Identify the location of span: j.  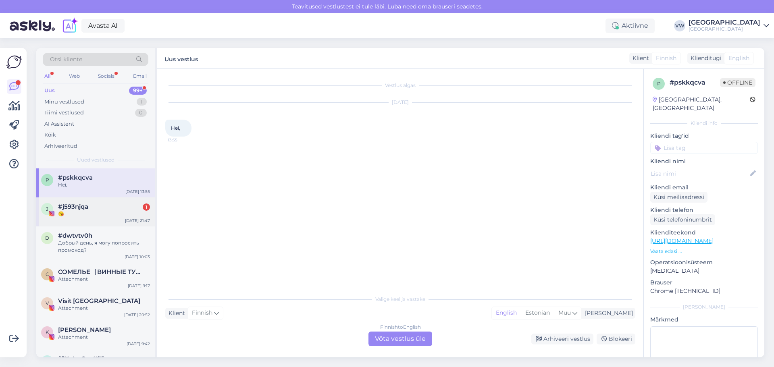
(47, 209).